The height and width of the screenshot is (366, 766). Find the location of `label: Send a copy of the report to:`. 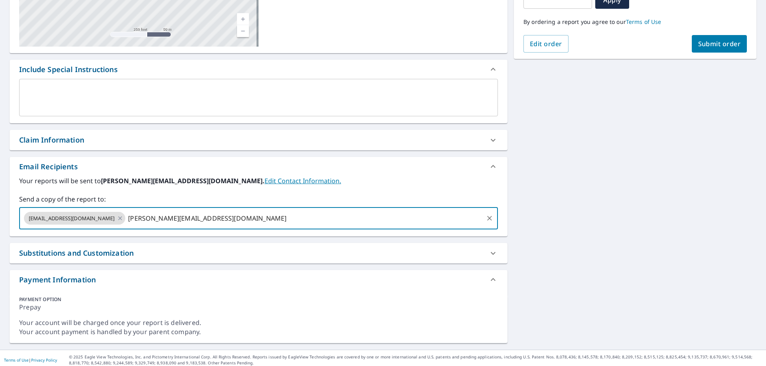

label: Send a copy of the report to: is located at coordinates (258, 199).